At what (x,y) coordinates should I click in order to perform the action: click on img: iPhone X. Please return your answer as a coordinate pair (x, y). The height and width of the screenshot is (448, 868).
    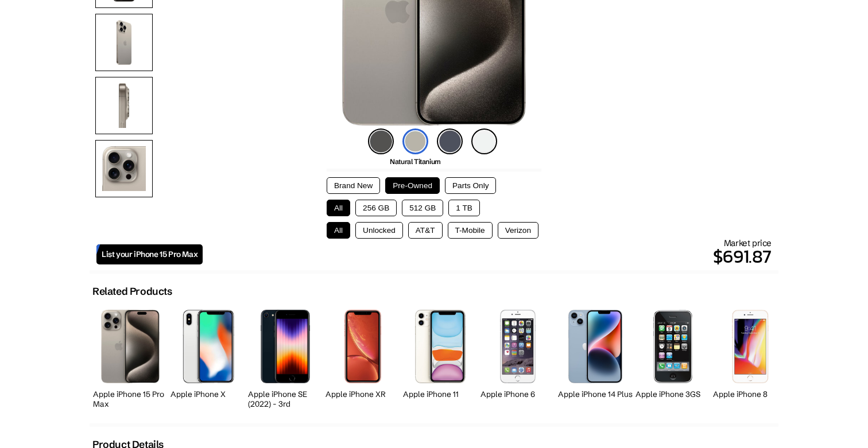
    Looking at the image, I should click on (208, 346).